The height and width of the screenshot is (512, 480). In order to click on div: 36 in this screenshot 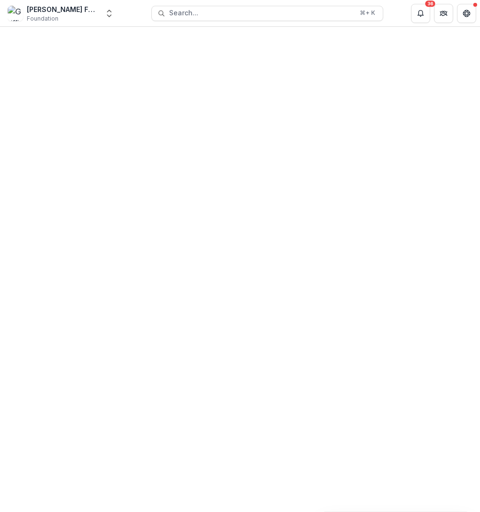, I will do `click(430, 4)`.